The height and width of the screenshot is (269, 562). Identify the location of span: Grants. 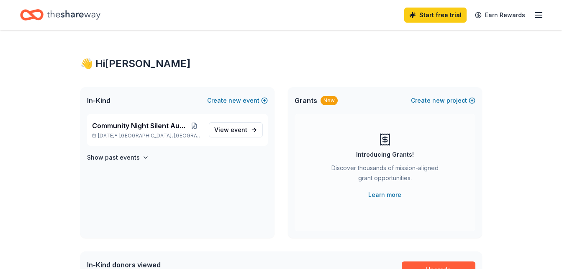
(306, 100).